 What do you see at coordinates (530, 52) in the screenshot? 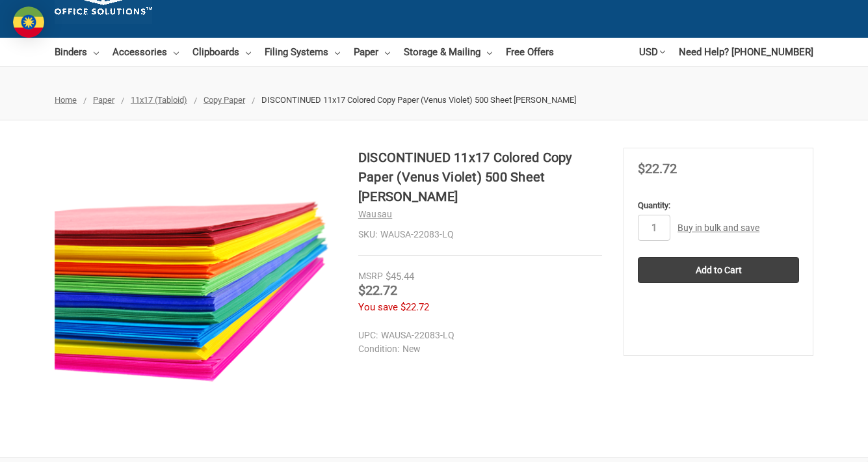
I see `a: Free Offers` at bounding box center [530, 52].